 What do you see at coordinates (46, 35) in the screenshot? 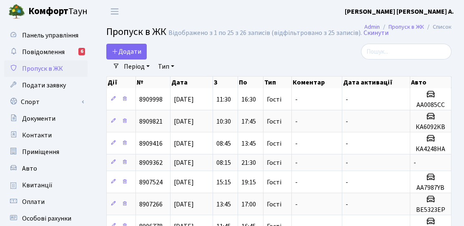
I see `a: Панель управління` at bounding box center [46, 35].